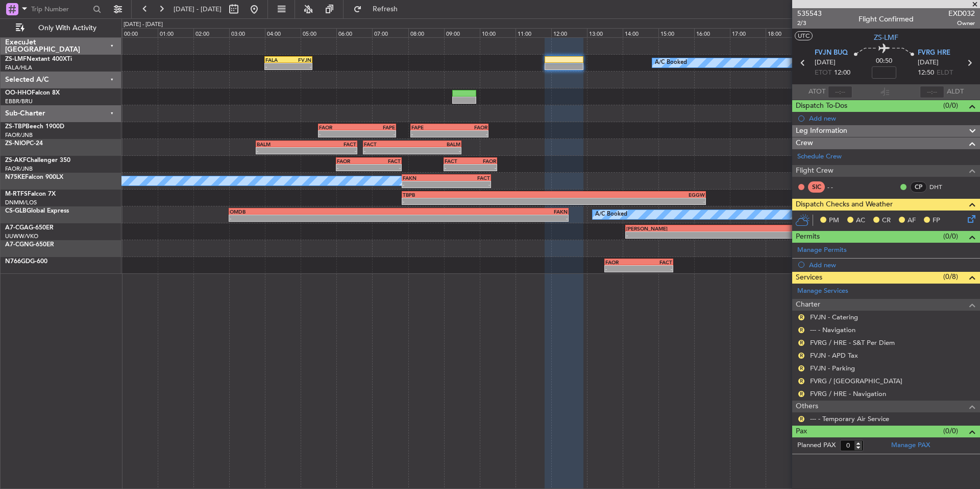  Describe the element at coordinates (35, 177) in the screenshot. I see `a: N75KEFalcon 900LX` at that location.